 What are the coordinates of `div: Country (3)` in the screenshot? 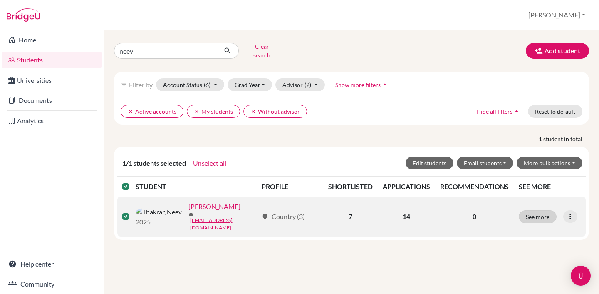 It's located at (283, 216).